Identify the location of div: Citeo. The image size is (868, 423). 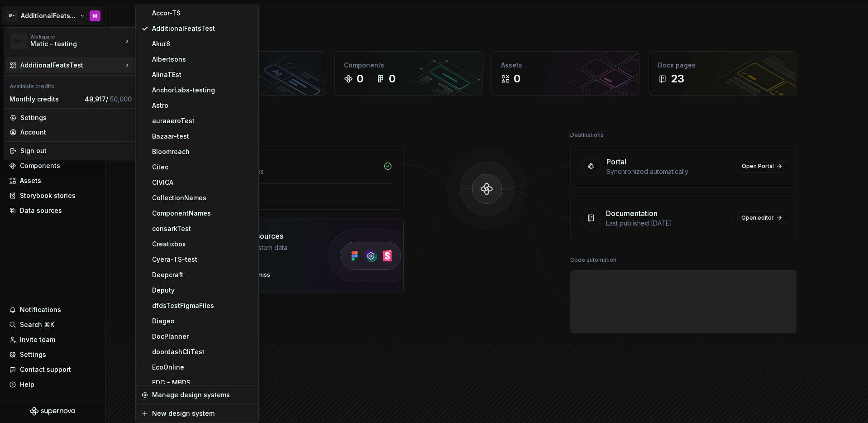
(203, 167).